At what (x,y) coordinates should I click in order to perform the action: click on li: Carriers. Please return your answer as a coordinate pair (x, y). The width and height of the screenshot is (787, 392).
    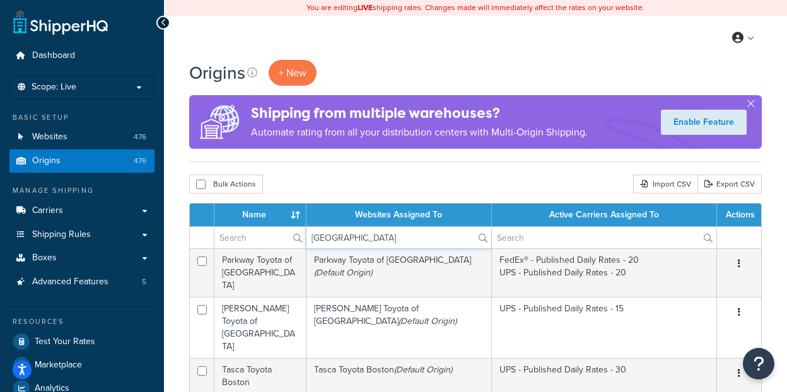
    Looking at the image, I should click on (82, 211).